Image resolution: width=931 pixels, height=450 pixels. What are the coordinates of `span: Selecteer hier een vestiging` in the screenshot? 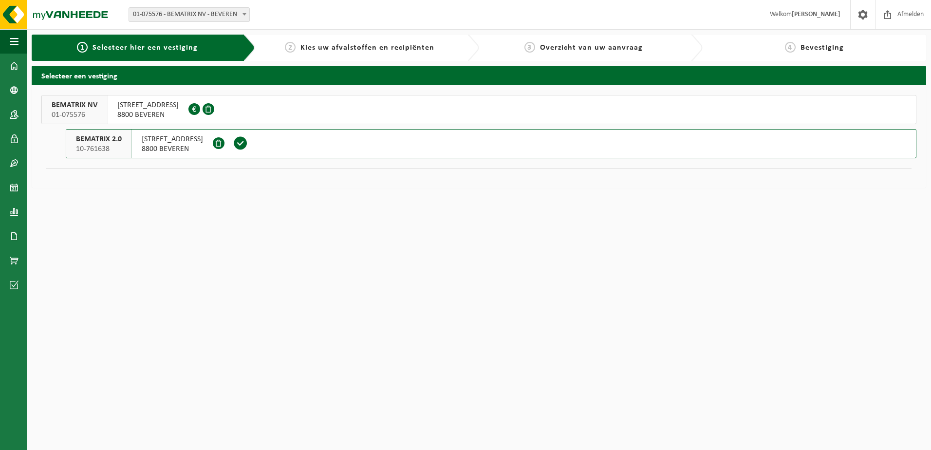 It's located at (145, 48).